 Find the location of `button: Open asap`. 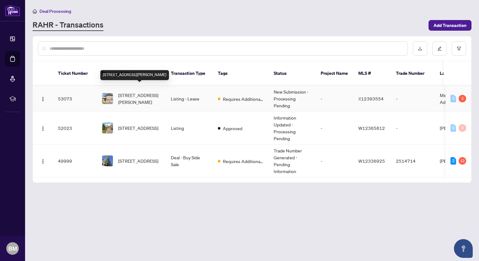

button: Open asap is located at coordinates (463, 249).